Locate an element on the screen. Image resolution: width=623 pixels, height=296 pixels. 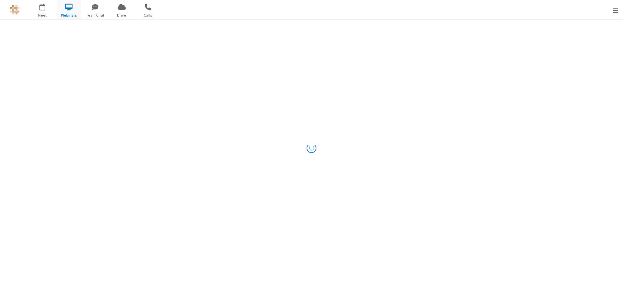
span: Drive is located at coordinates (122, 15).